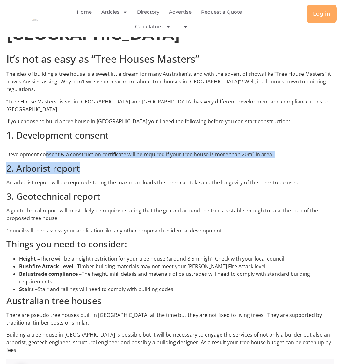  What do you see at coordinates (84, 12) in the screenshot?
I see `a: Home` at bounding box center [84, 12].